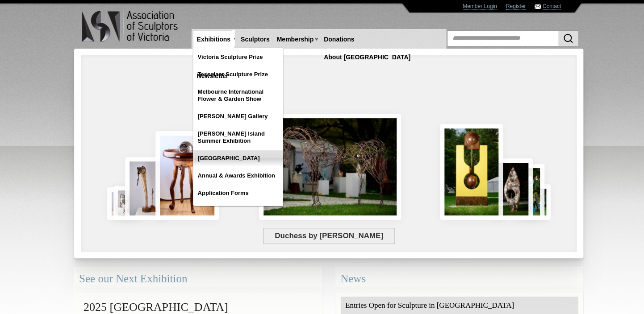 This screenshot has width=644, height=314. I want to click on img: Penduloid, so click(471, 172).